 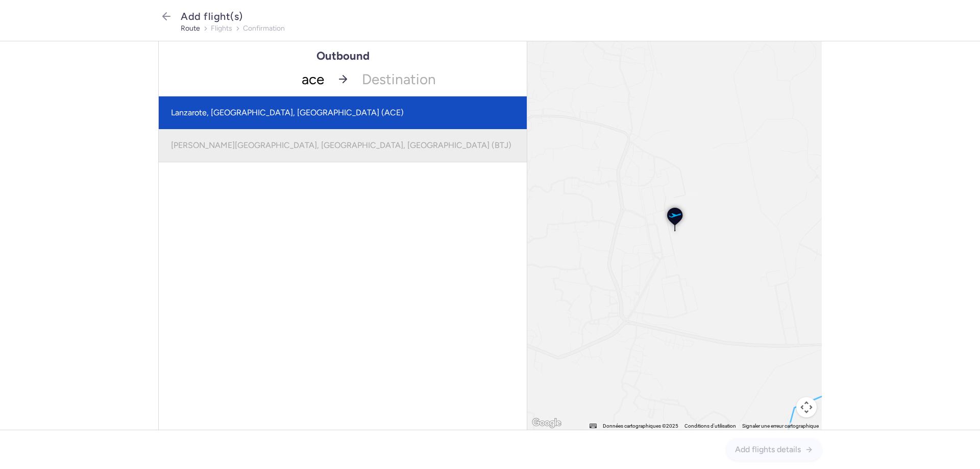 What do you see at coordinates (774, 450) in the screenshot?
I see `button: Add flights details` at bounding box center [774, 450].